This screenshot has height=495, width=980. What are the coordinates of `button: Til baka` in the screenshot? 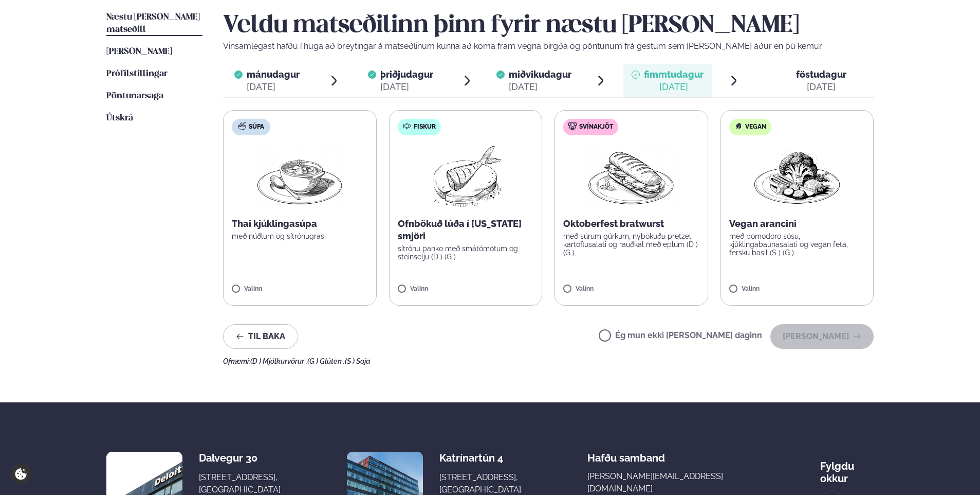 It's located at (261, 336).